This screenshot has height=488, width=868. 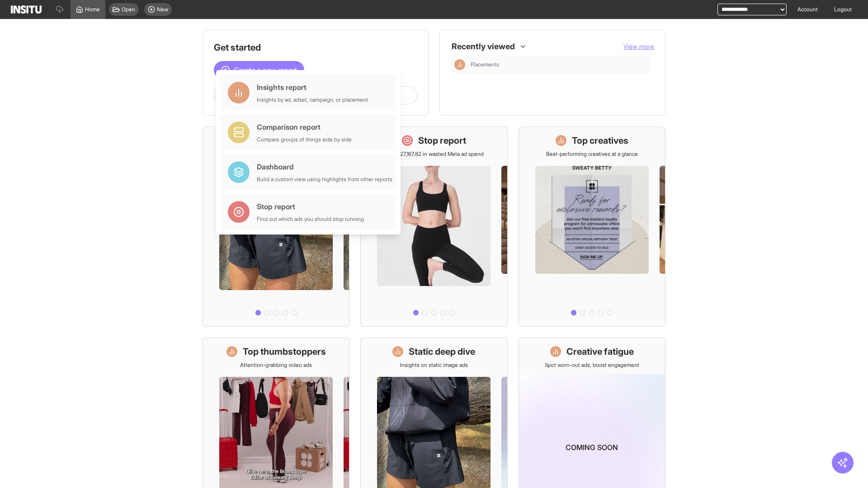 I want to click on div: Insights by ad, adset, campaign, or placement, so click(x=313, y=100).